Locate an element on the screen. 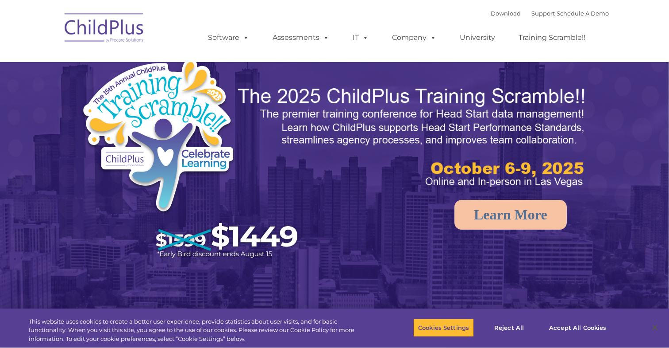  div: This website uses cookies to create a better user experience, provide statistics about user visit... is located at coordinates (198, 330).